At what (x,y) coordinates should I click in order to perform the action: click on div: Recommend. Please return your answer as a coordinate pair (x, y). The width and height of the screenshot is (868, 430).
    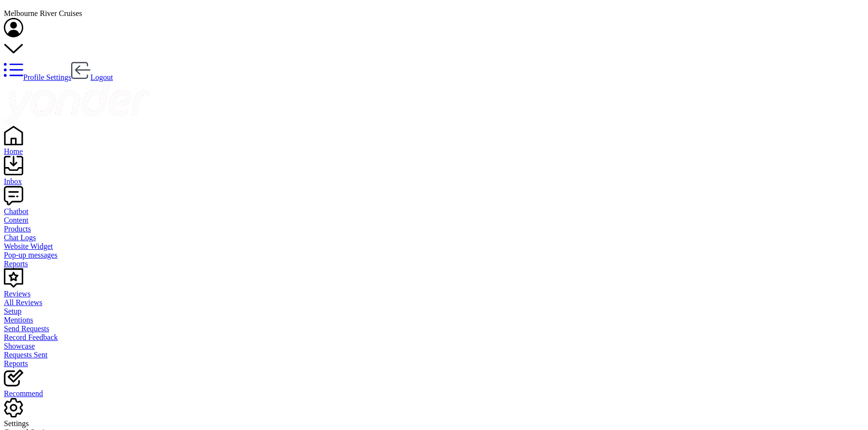
    Looking at the image, I should click on (434, 393).